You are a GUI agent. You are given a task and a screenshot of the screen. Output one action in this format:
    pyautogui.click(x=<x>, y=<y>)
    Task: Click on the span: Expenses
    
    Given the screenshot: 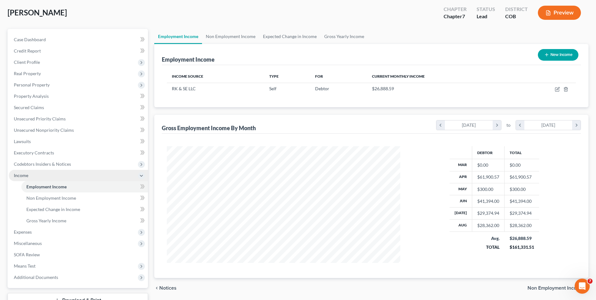 What is the action you would take?
    pyautogui.click(x=23, y=232)
    